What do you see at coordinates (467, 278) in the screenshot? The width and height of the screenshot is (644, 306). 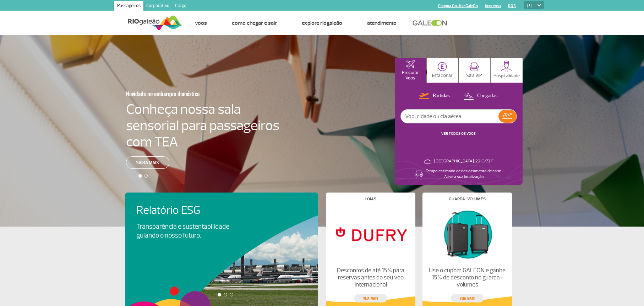 I see `p: Use o cupom GALEON e ganhe 15% de desconto no guarda-volumes` at bounding box center [467, 278].